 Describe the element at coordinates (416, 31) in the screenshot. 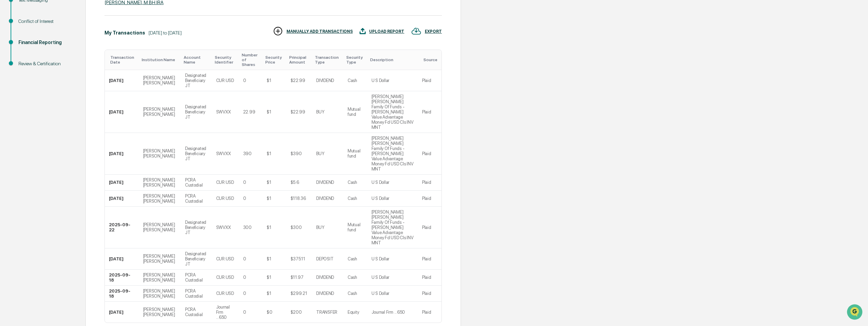

I see `img: EXPORT` at that location.